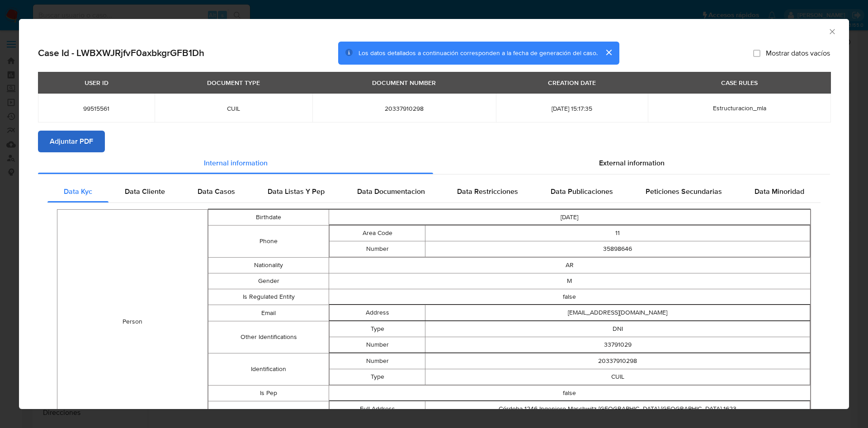  What do you see at coordinates (434, 214) in the screenshot?
I see `div: closure-recommendation-modal` at bounding box center [434, 214].